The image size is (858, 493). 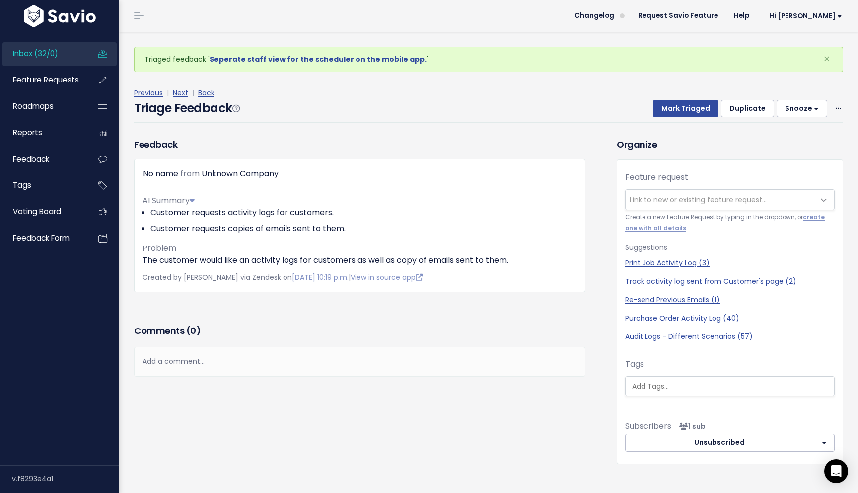 What do you see at coordinates (148, 93) in the screenshot?
I see `a: Previous` at bounding box center [148, 93].